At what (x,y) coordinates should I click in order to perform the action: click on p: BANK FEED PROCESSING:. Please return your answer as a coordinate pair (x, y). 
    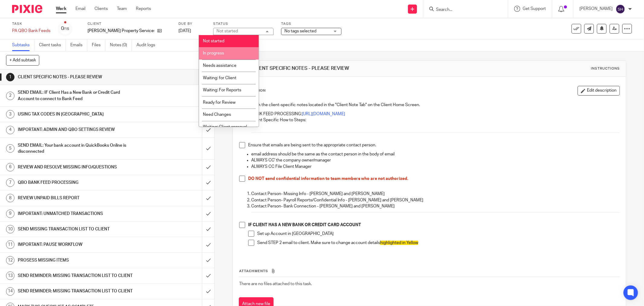
    Looking at the image, I should click on (436, 114).